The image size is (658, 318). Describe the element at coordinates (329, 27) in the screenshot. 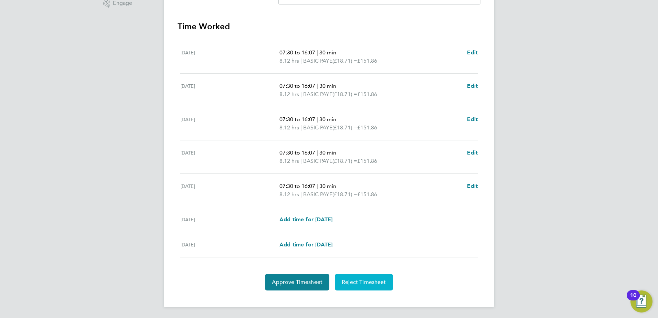

I see `h3: Time Worked` at that location.